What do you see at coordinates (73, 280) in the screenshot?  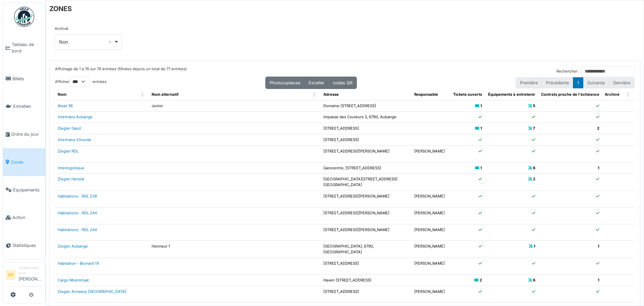 I see `a: Cargo Moerstraat` at bounding box center [73, 280].